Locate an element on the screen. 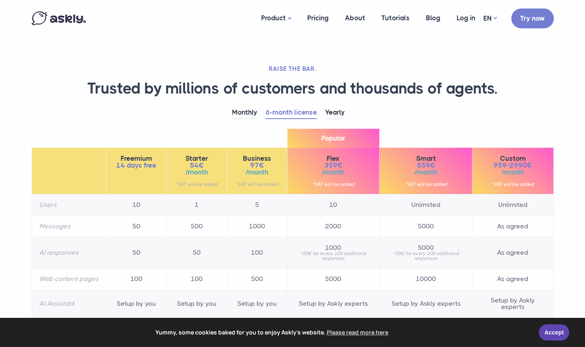 The image size is (585, 347). span: 97€ is located at coordinates (257, 165).